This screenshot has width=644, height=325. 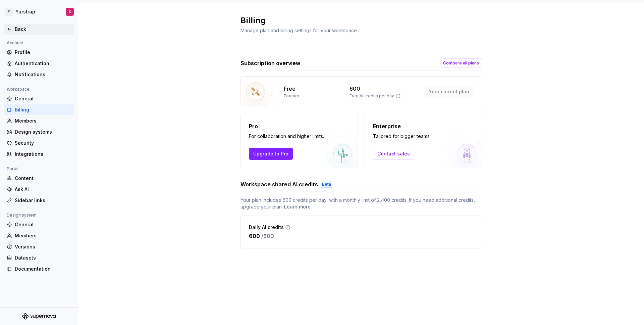 What do you see at coordinates (39, 179) in the screenshot?
I see `a: Content` at bounding box center [39, 179].